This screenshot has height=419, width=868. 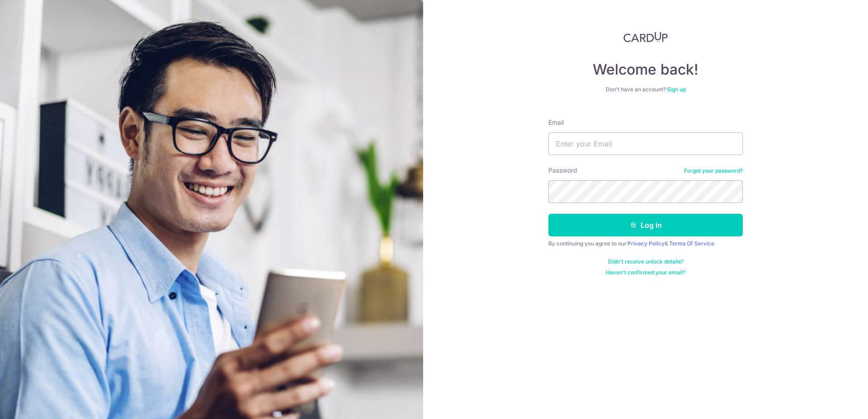 I want to click on div: By continuing you agree to our &, so click(x=645, y=244).